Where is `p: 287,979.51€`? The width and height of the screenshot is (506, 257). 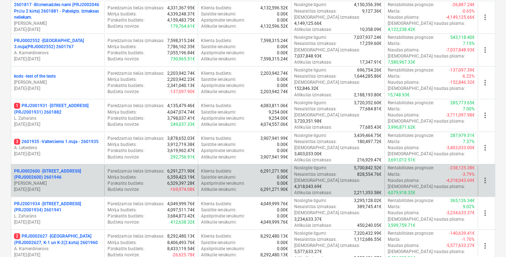 p: 287,979.51€ is located at coordinates (462, 136).